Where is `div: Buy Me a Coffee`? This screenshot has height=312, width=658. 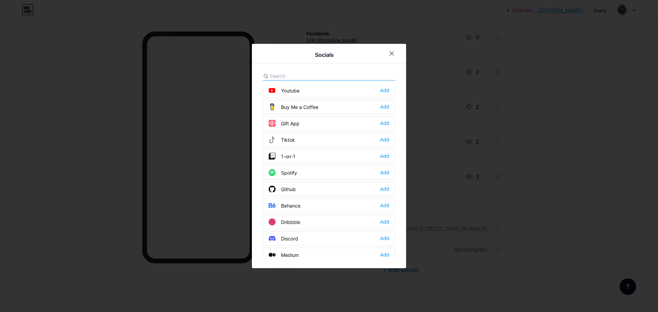
div: Buy Me a Coffee is located at coordinates (293, 107).